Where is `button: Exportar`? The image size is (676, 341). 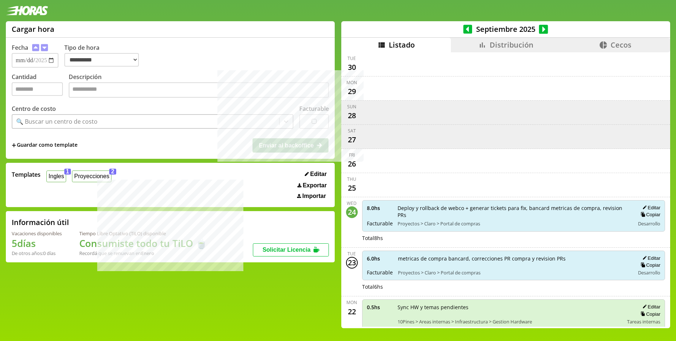
button: Exportar is located at coordinates (312, 185).